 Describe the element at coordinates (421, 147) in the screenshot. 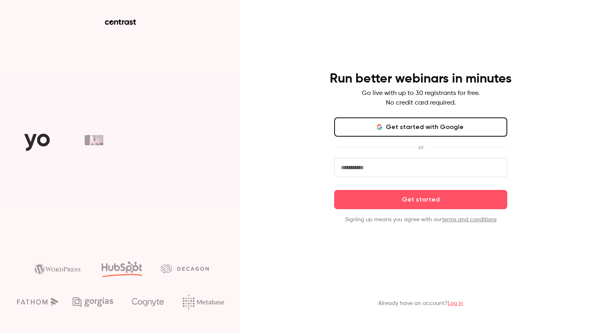

I see `span: or` at that location.